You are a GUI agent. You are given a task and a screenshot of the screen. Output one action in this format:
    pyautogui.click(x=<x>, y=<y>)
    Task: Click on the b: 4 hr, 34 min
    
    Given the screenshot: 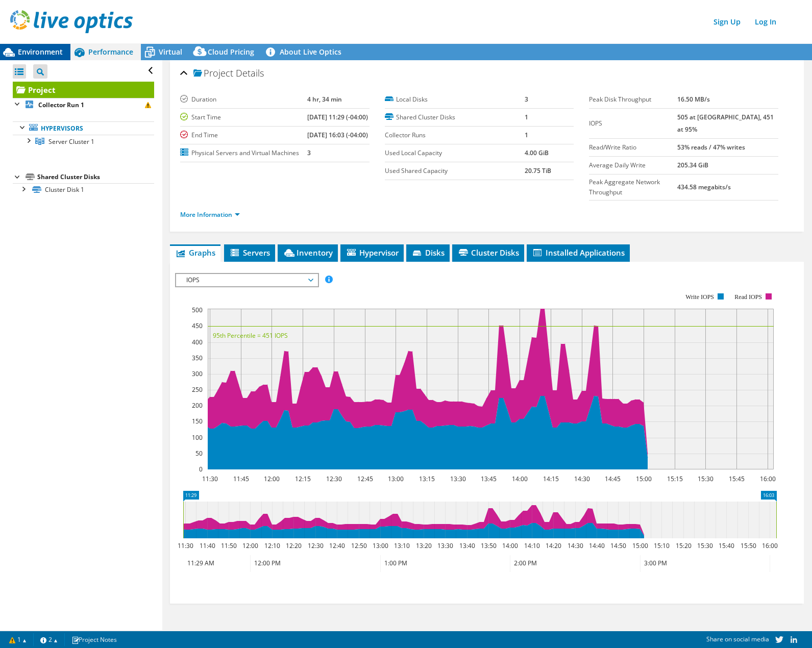 What is the action you would take?
    pyautogui.click(x=325, y=99)
    